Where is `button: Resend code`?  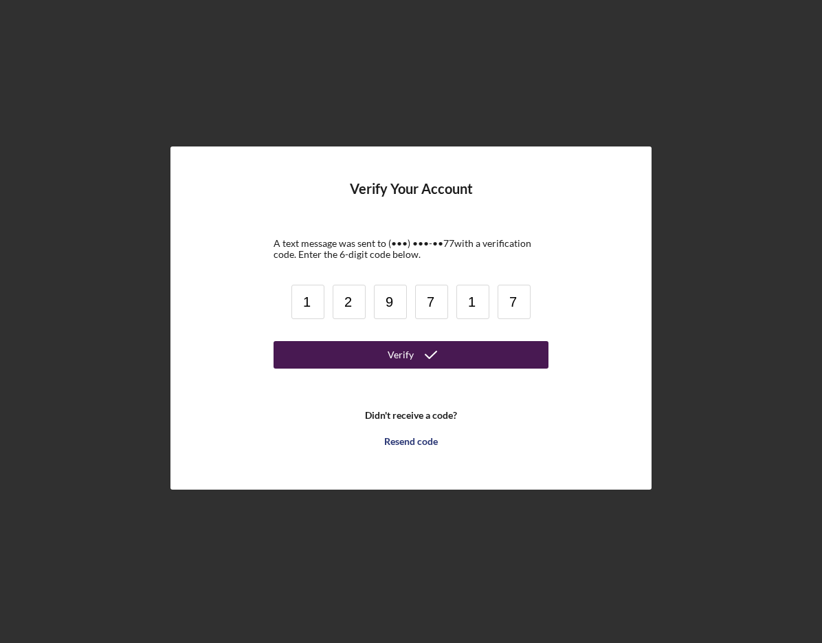
button: Resend code is located at coordinates (411, 441).